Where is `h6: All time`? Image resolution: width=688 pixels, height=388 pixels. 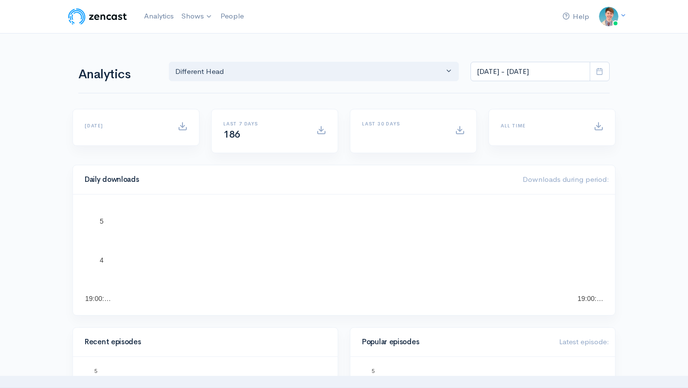 h6: All time is located at coordinates (541, 126).